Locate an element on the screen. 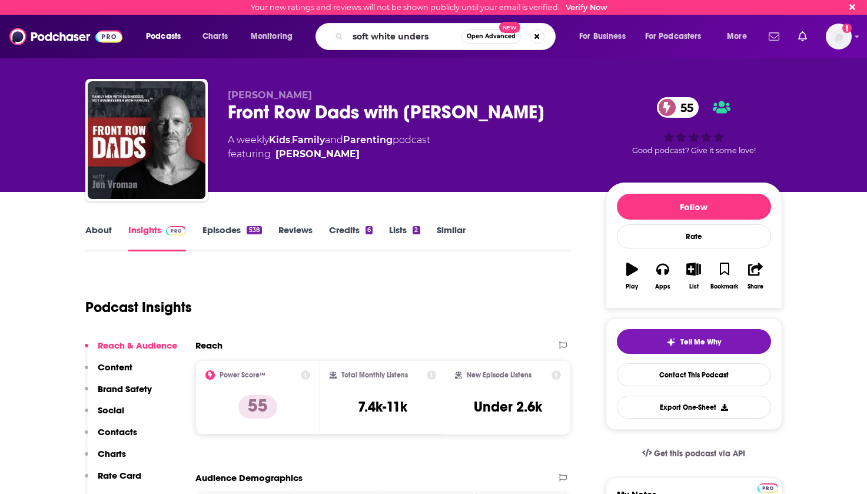 Image resolution: width=867 pixels, height=494 pixels. span: Podcasts is located at coordinates (163, 36).